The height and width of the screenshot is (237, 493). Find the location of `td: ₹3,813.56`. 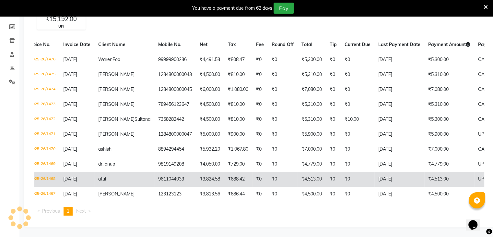

td: ₹3,813.56 is located at coordinates (210, 194).